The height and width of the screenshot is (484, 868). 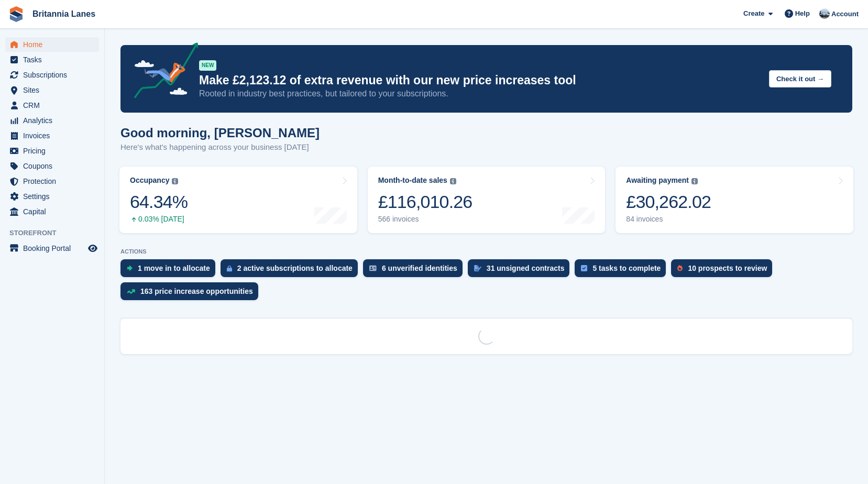 What do you see at coordinates (191, 294) in the screenshot?
I see `a: 163 price increase opportunities` at bounding box center [191, 294].